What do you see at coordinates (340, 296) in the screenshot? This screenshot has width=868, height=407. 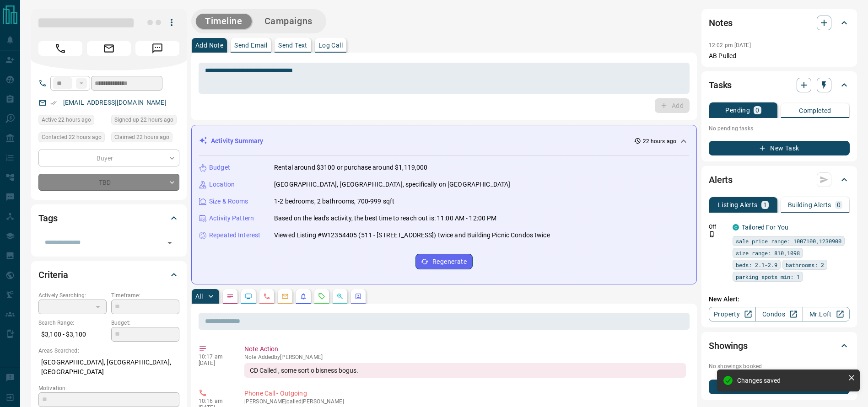 I see `svg: Opportunities` at bounding box center [340, 296].